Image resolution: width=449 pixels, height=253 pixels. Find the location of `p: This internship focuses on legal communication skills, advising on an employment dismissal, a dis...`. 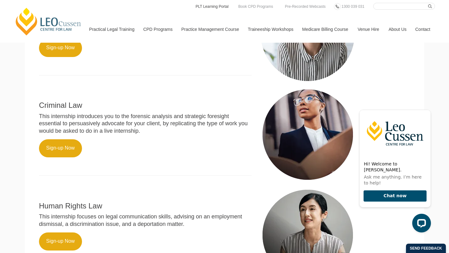

p: This internship focuses on legal communication skills, advising on an employment dismissal, a dis... is located at coordinates (145, 220).